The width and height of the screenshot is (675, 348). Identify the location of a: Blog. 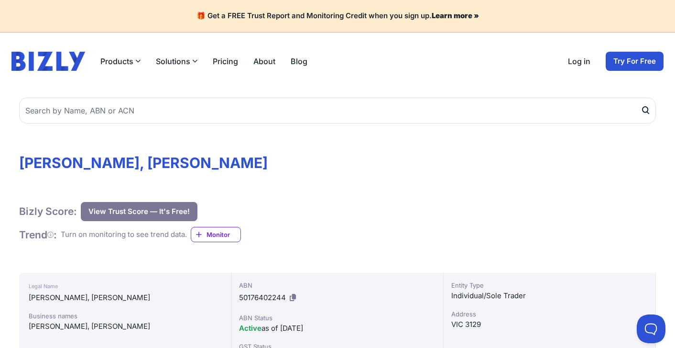
(299, 61).